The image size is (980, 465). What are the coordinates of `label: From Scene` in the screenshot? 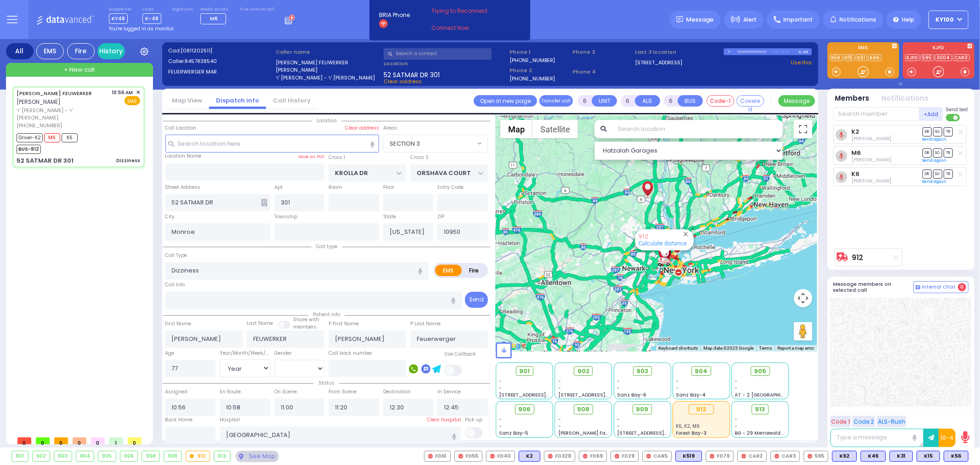 It's located at (342, 392).